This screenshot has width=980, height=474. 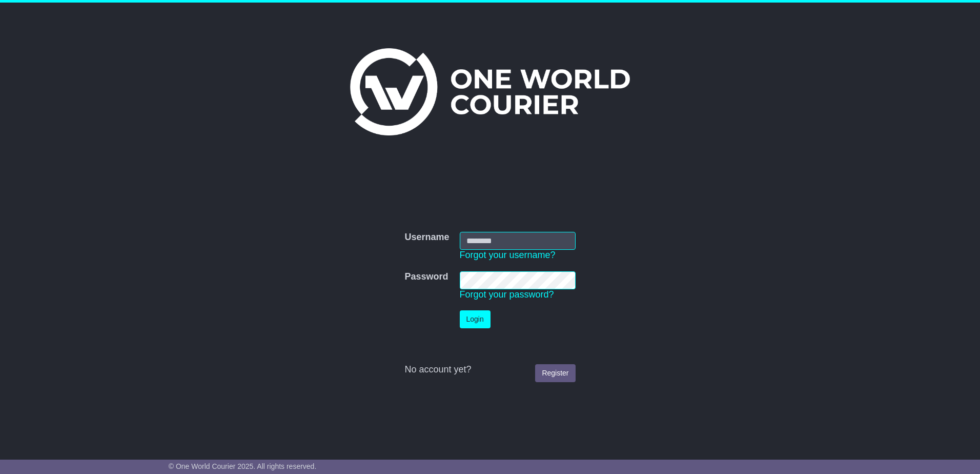 What do you see at coordinates (555, 373) in the screenshot?
I see `a: Register` at bounding box center [555, 373].